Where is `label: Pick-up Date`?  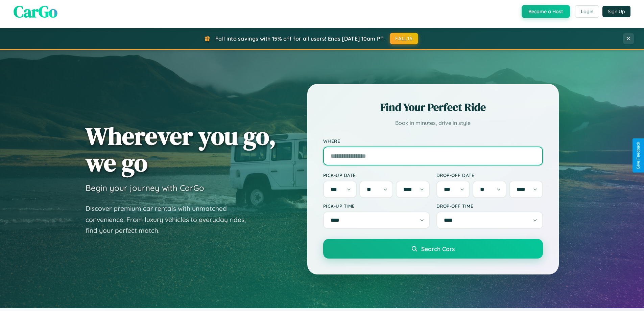 label: Pick-up Date is located at coordinates (377, 175).